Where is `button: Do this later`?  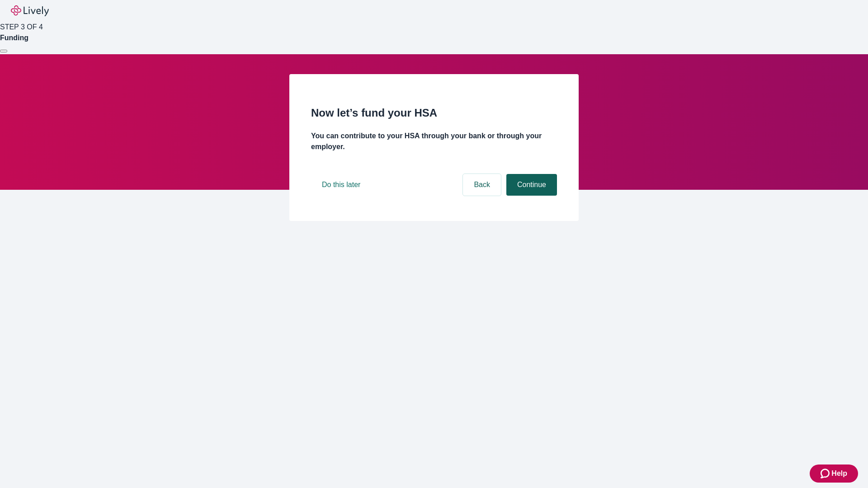 button: Do this later is located at coordinates (341, 185).